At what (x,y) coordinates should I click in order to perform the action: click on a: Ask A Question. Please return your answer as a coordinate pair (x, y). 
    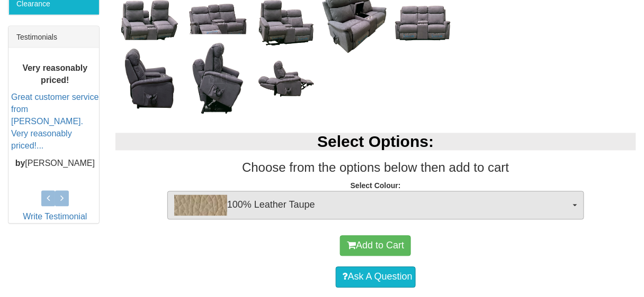
    Looking at the image, I should click on (375, 277).